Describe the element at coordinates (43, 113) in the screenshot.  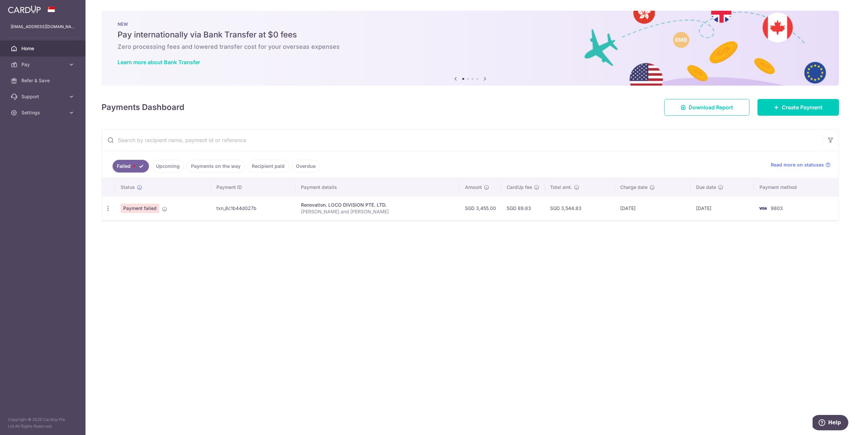
I see `span: Settings` at that location.